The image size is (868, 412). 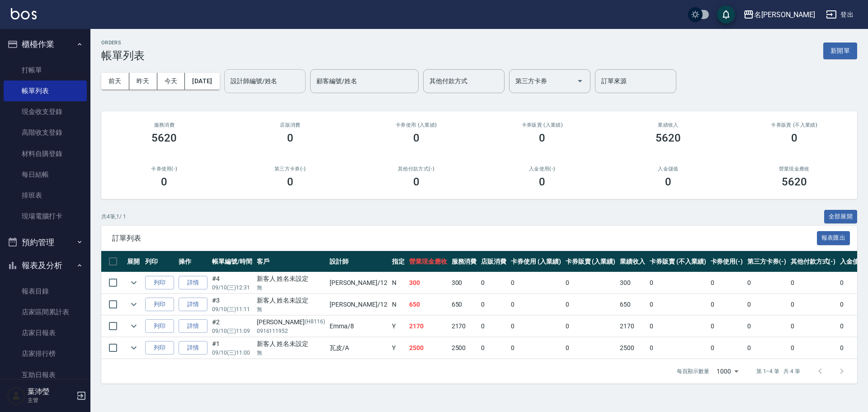 I want to click on a: 現金收支登錄, so click(x=46, y=112).